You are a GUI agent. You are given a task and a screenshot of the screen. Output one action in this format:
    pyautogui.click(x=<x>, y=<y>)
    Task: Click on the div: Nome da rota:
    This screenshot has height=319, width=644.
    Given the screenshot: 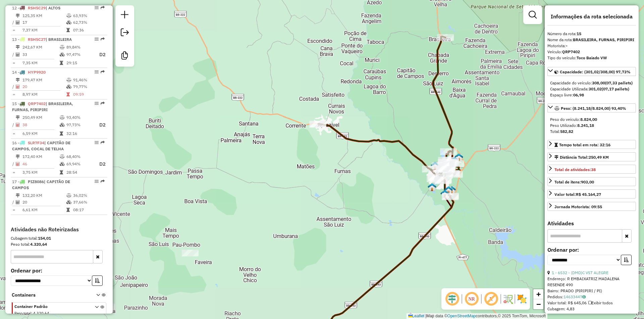 What is the action you would take?
    pyautogui.click(x=591, y=40)
    